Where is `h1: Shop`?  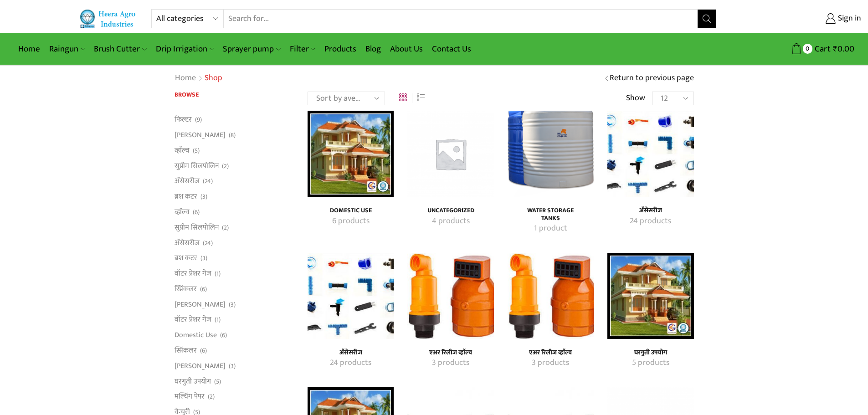
h1: Shop is located at coordinates (213, 79).